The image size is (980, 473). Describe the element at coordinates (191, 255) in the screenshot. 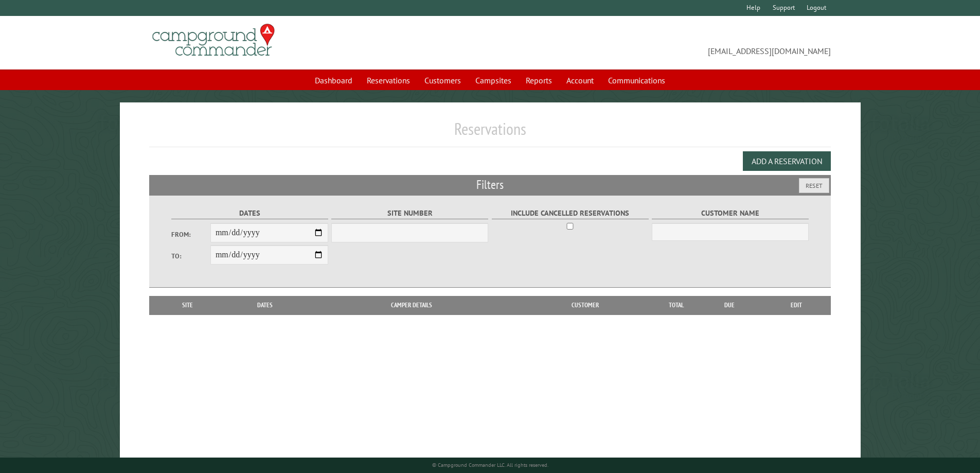

I see `label: To:` at that location.